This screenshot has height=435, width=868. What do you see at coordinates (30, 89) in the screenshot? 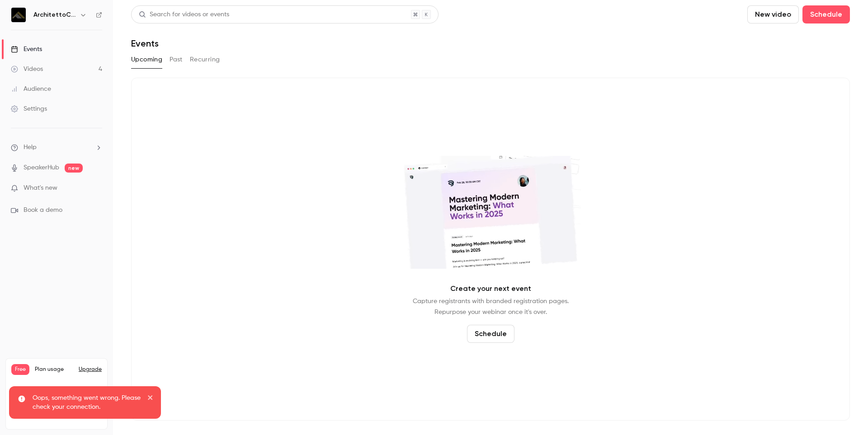
I see `div: Audience` at bounding box center [30, 89].